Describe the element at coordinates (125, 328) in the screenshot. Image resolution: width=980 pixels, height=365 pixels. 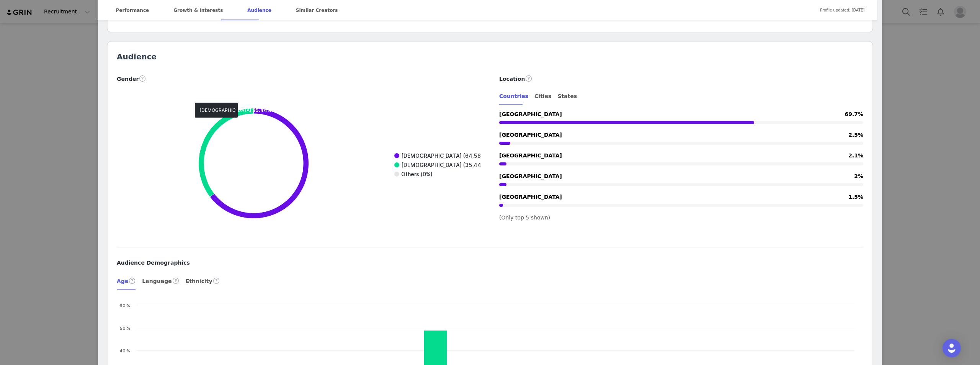
I see `text: 50 %` at that location.